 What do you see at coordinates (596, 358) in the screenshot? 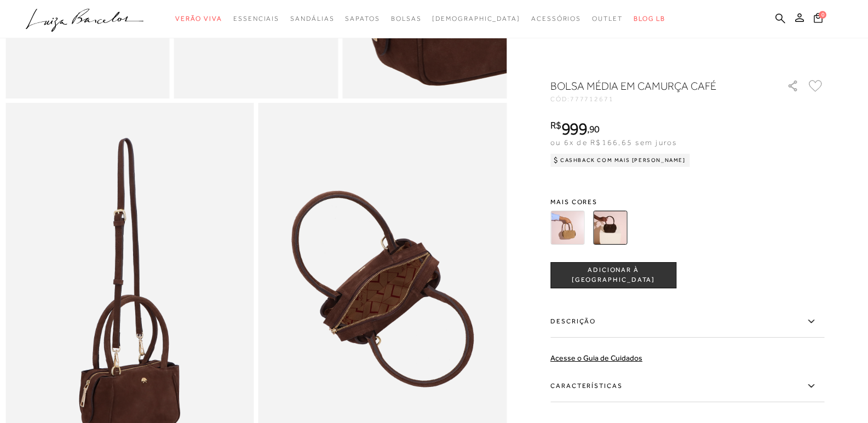
I see `a: Acesse o Guia de Cuidados` at bounding box center [596, 358].